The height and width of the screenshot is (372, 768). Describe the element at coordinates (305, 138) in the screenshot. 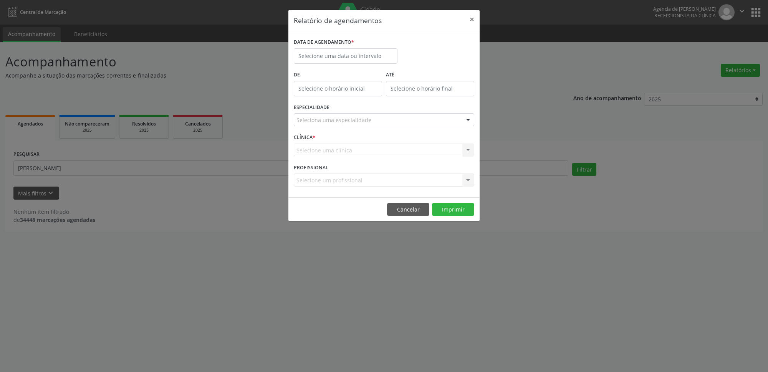

I see `label: CLÍNICA` at that location.